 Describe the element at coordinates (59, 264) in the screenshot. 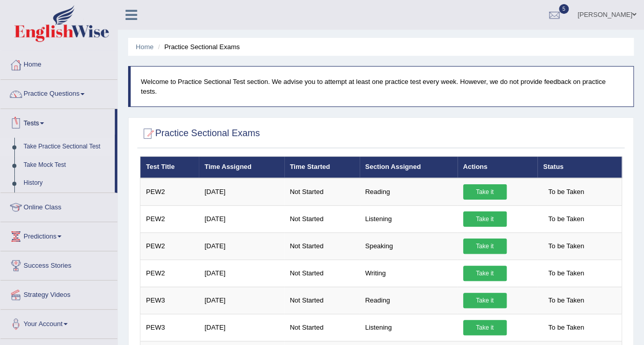

I see `a: Success Stories` at that location.